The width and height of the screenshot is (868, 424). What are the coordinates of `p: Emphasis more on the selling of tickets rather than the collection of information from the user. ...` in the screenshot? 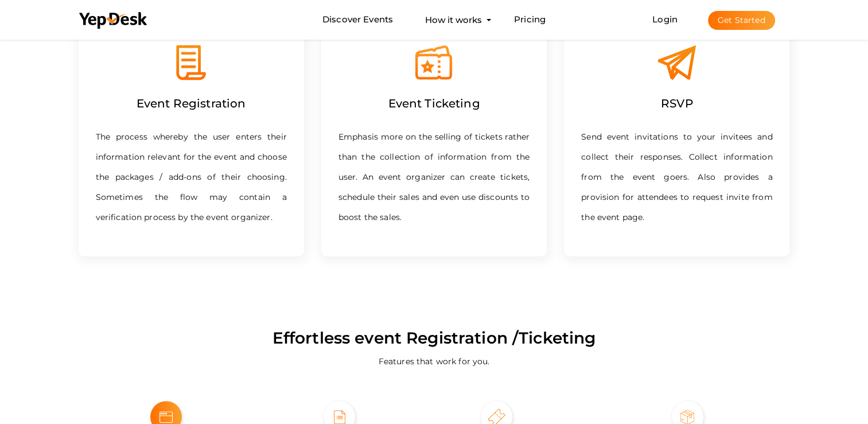 It's located at (434, 177).